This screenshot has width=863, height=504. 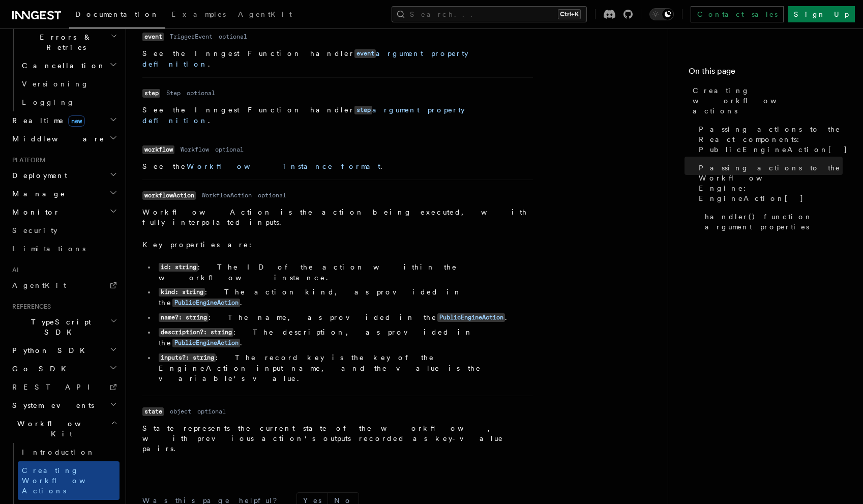 I want to click on button: Cancellation, so click(x=68, y=65).